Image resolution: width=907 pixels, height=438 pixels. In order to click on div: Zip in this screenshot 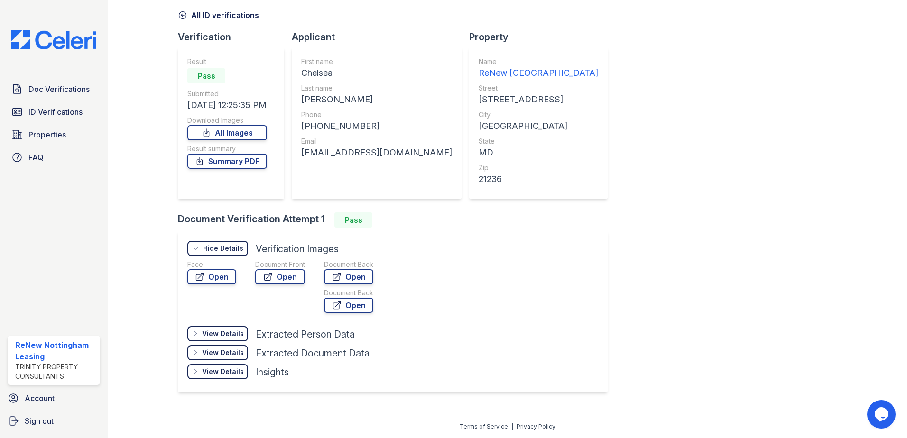, I will do `click(538, 168)`.